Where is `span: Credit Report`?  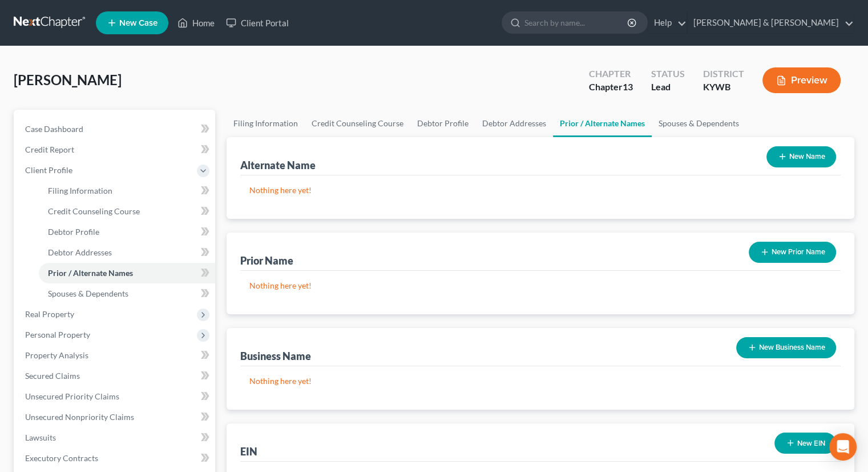 span: Credit Report is located at coordinates (50, 149).